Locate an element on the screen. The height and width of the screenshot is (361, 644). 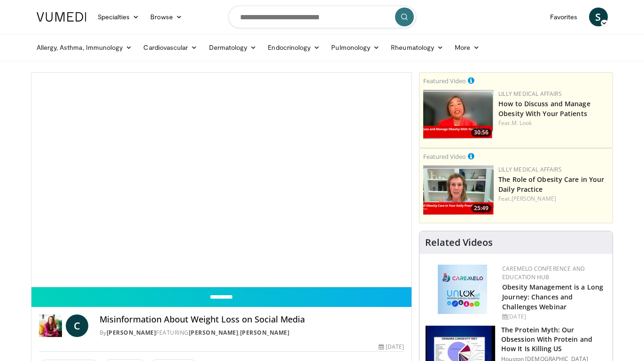
a: Allergy, Asthma, Immunology is located at coordinates (84, 47).